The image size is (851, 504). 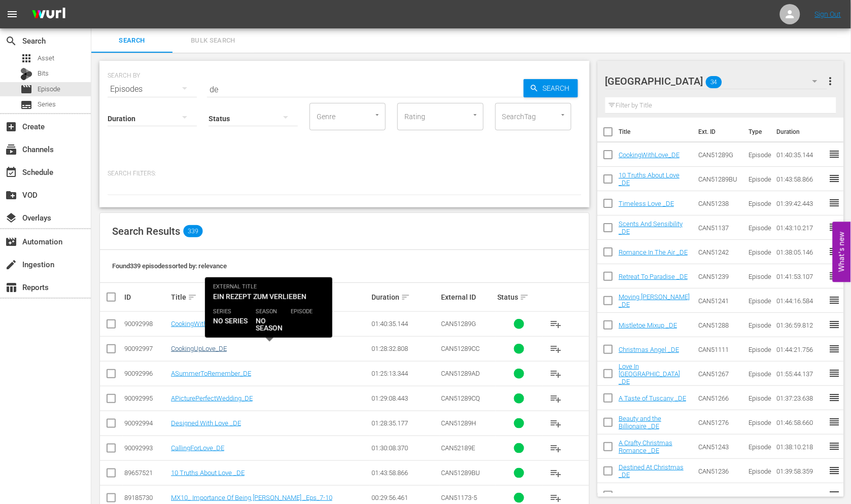 I want to click on td: 01:44:16.584, so click(x=801, y=301).